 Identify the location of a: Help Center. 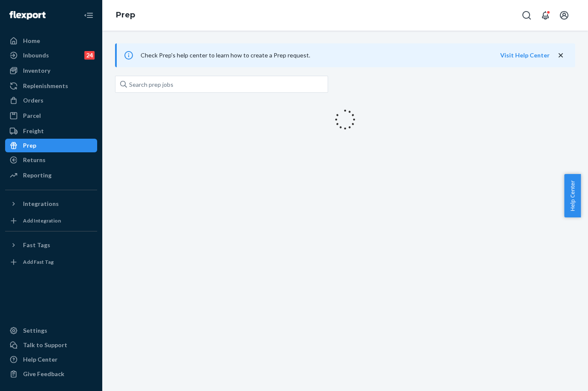
(51, 360).